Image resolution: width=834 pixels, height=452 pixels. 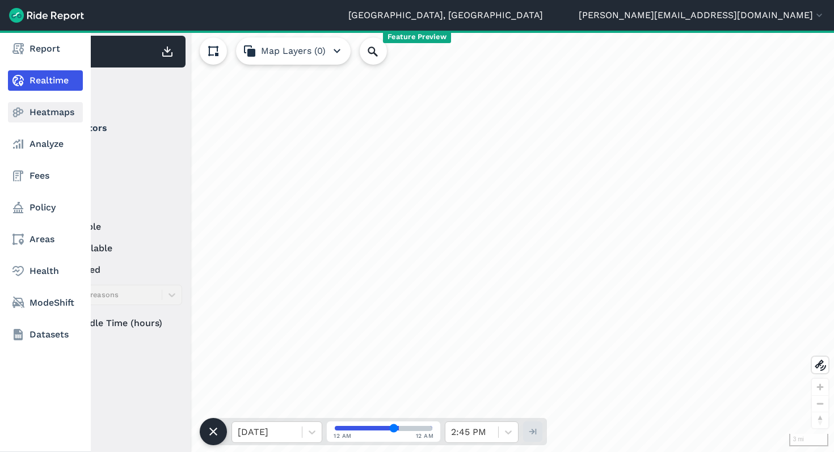 What do you see at coordinates (114, 227) in the screenshot?
I see `label: available` at bounding box center [114, 227].